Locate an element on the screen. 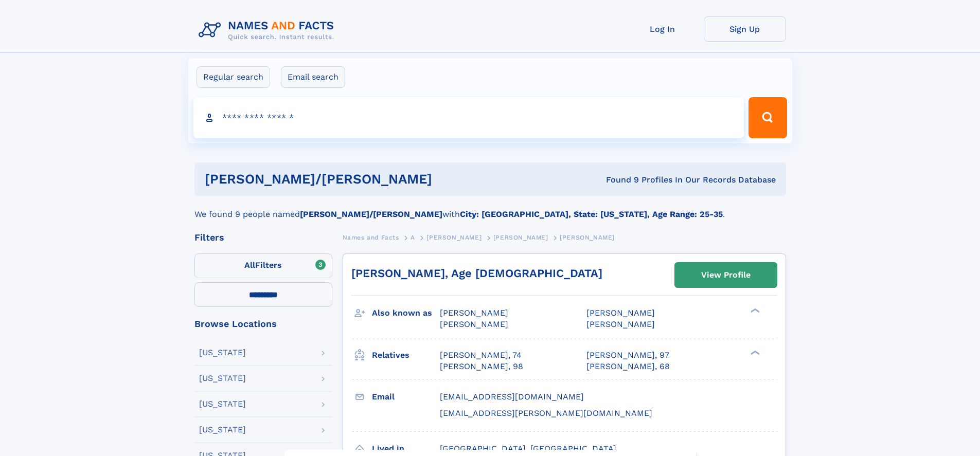 The height and width of the screenshot is (456, 980). div: We found 9 people named with . is located at coordinates (490, 208).